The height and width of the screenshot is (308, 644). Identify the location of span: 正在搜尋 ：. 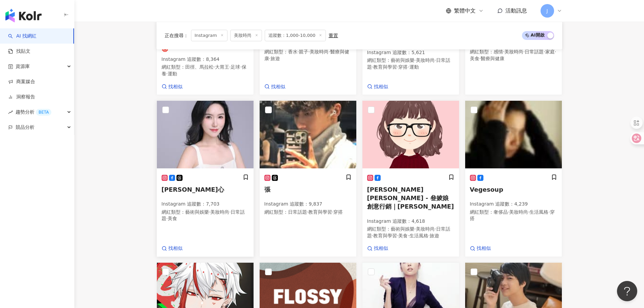
(177, 36).